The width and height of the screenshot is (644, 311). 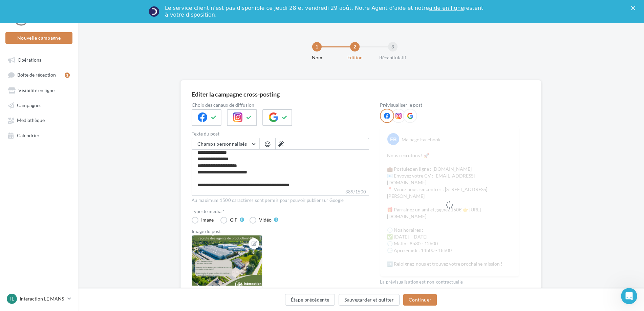 What do you see at coordinates (450, 281) in the screenshot?
I see `div: La prévisualisation est non-contractuelle` at bounding box center [450, 281].